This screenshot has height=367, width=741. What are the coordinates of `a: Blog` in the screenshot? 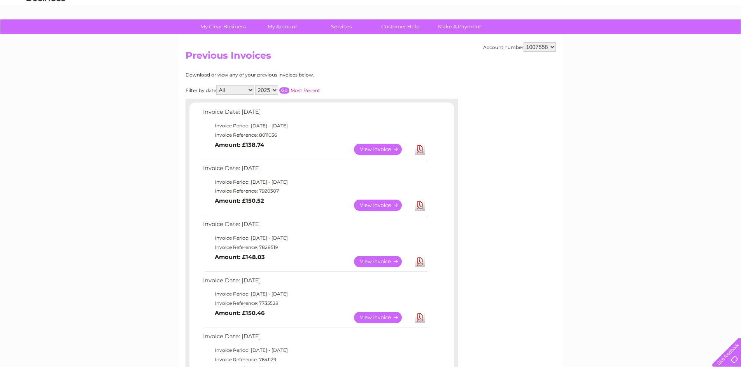 It's located at (678, 36).